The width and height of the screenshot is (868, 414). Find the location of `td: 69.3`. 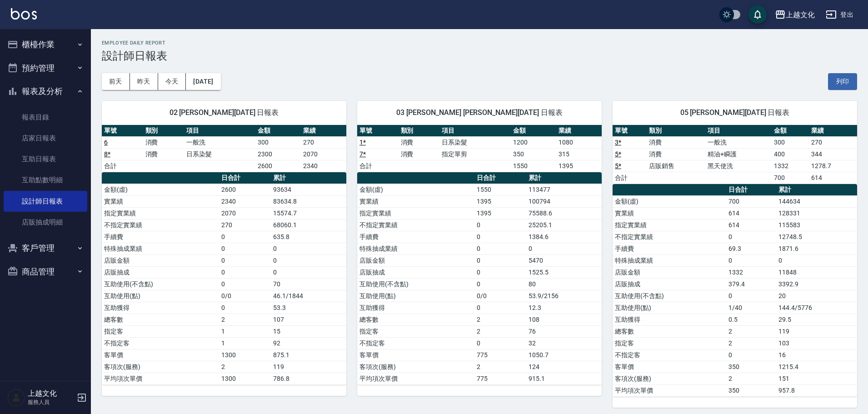

td: 69.3 is located at coordinates (751, 249).